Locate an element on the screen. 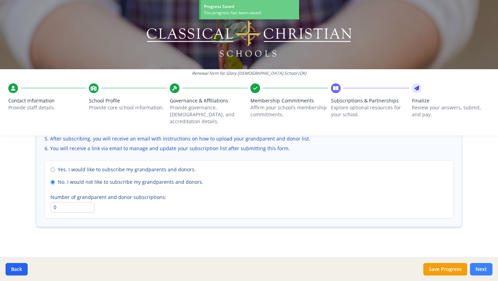 The width and height of the screenshot is (498, 281). div: Progress Saved is located at coordinates (249, 7).